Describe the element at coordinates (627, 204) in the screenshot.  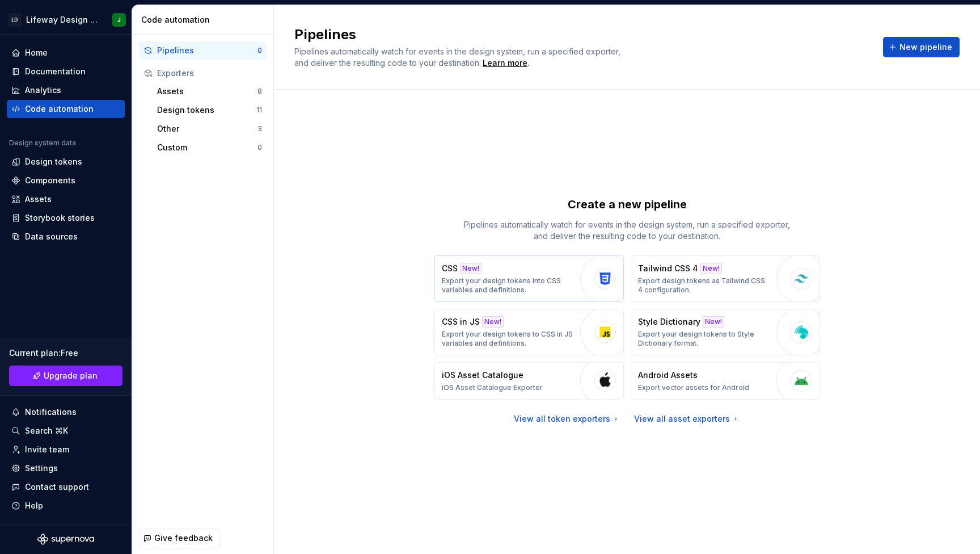
I see `p: Create a new pipeline` at that location.